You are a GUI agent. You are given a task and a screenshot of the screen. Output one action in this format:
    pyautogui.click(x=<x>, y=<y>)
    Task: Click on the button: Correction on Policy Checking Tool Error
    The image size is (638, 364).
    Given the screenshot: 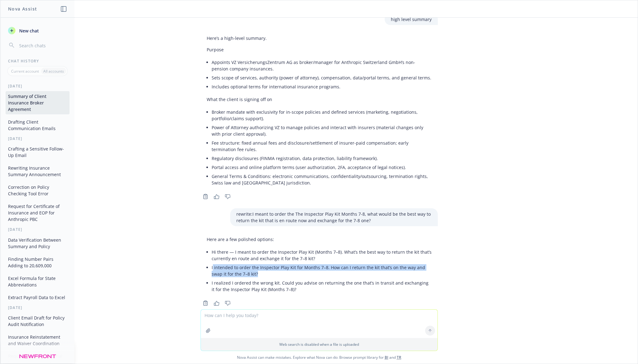 What is the action you would take?
    pyautogui.click(x=37, y=190)
    